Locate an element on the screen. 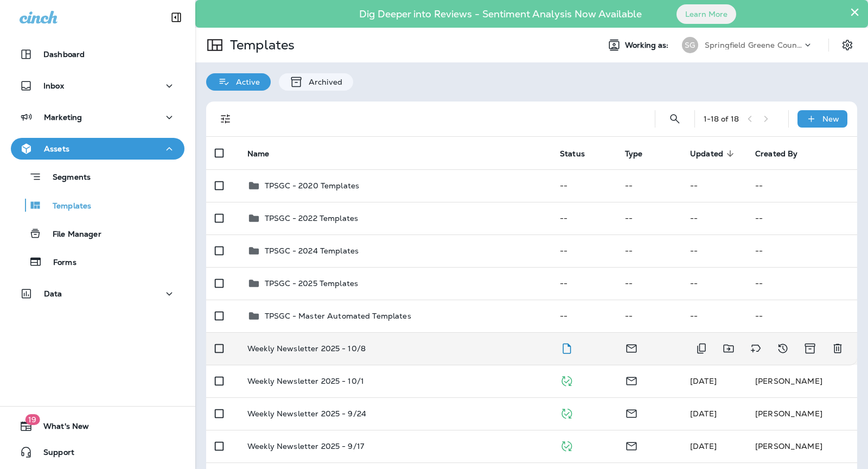 This screenshot has height=469, width=868. button: Segments is located at coordinates (98, 176).